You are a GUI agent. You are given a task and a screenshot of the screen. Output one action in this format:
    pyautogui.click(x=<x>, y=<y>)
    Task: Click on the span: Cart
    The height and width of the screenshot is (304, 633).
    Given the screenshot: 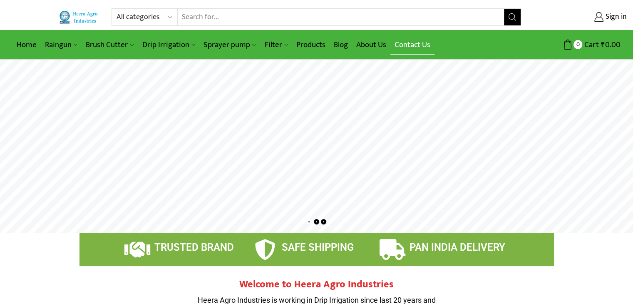 What is the action you would take?
    pyautogui.click(x=590, y=45)
    